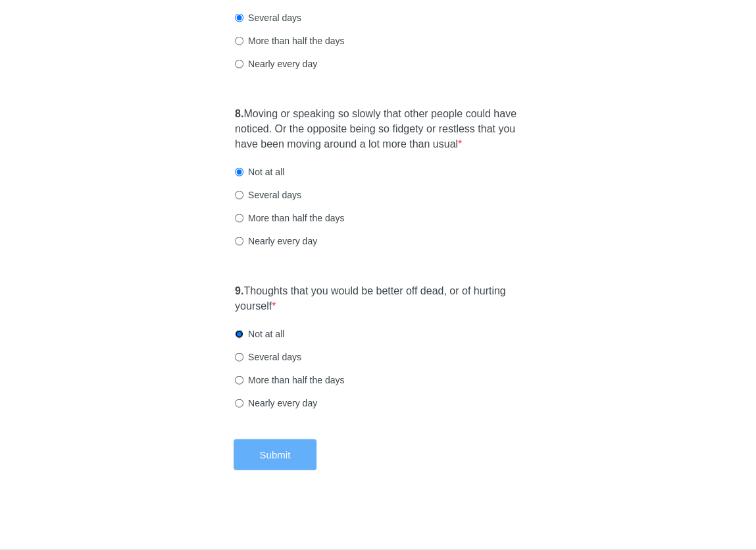 Image resolution: width=756 pixels, height=550 pixels. I want to click on label: Thoughts that you would be better off dead, or of hurting yourself, so click(378, 299).